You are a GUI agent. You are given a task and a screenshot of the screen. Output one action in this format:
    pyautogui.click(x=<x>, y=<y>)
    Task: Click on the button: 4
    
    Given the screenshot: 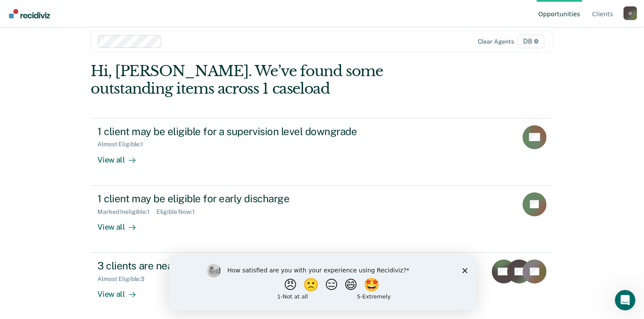 What is the action you would take?
    pyautogui.click(x=183, y=30)
    